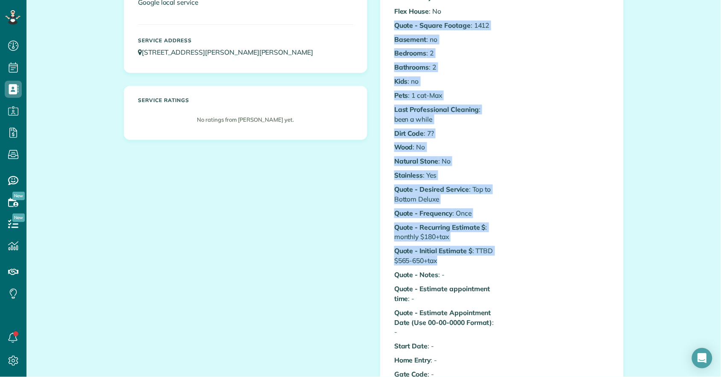 Image resolution: width=721 pixels, height=377 pixels. Describe the element at coordinates (442, 293) in the screenshot. I see `b: Quote - Estimate appointment time` at that location.